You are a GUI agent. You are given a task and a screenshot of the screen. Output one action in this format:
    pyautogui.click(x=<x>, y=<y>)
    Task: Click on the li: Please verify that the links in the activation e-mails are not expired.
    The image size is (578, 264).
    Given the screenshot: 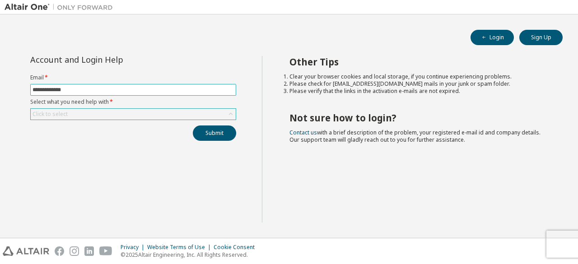 What is the action you would take?
    pyautogui.click(x=418, y=91)
    